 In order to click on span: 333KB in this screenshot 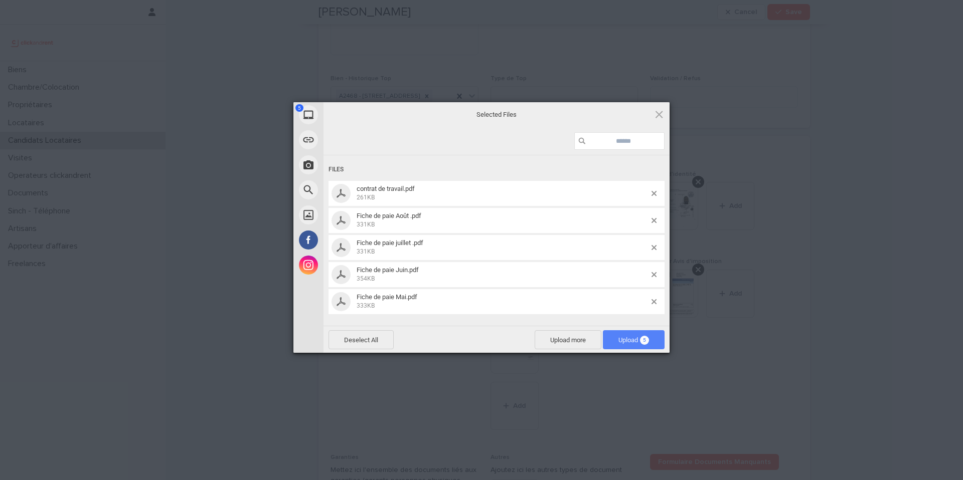, I will do `click(366, 306)`.